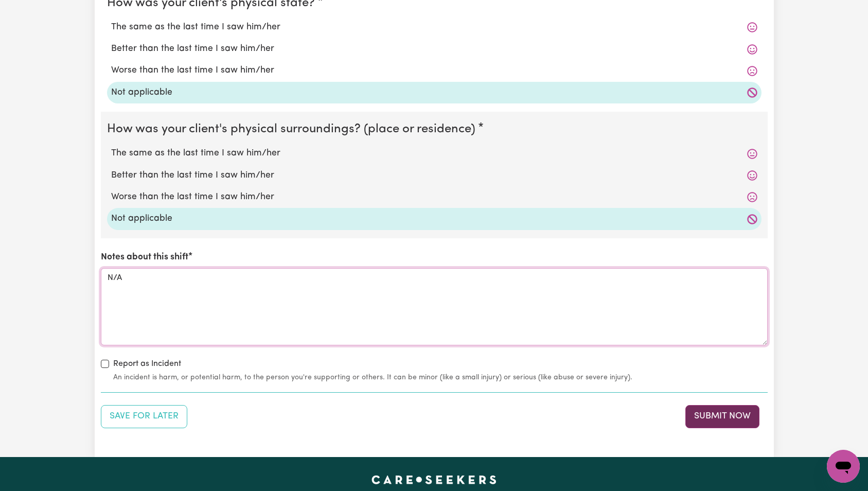 This screenshot has width=868, height=491. Describe the element at coordinates (144, 416) in the screenshot. I see `button: Save your job report` at that location.